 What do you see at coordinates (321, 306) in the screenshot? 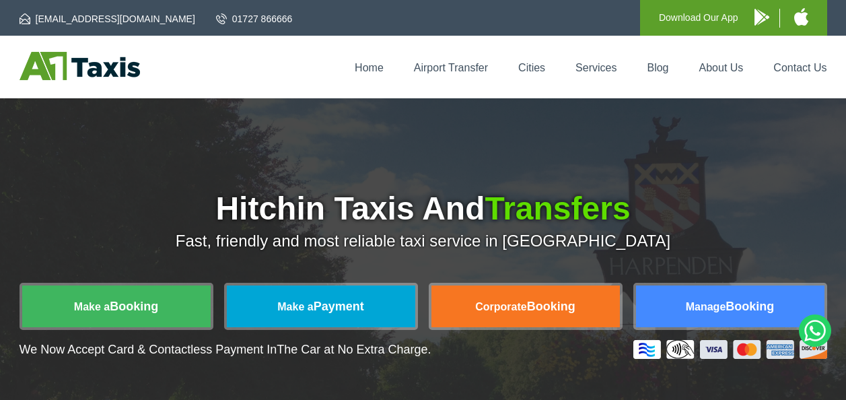
I see `a: Make aPayment` at bounding box center [321, 306].